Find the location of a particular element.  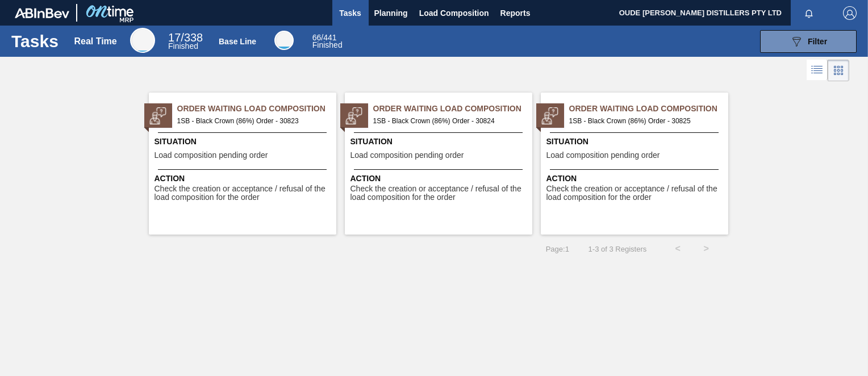

span: 1 - 3 of 3 Registers is located at coordinates (616, 249).